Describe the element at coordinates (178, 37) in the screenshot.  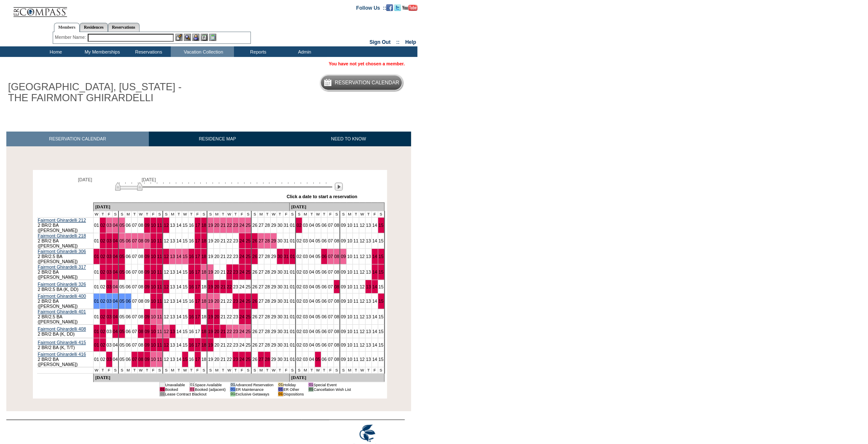
I see `img: b_edit.gif` at that location.